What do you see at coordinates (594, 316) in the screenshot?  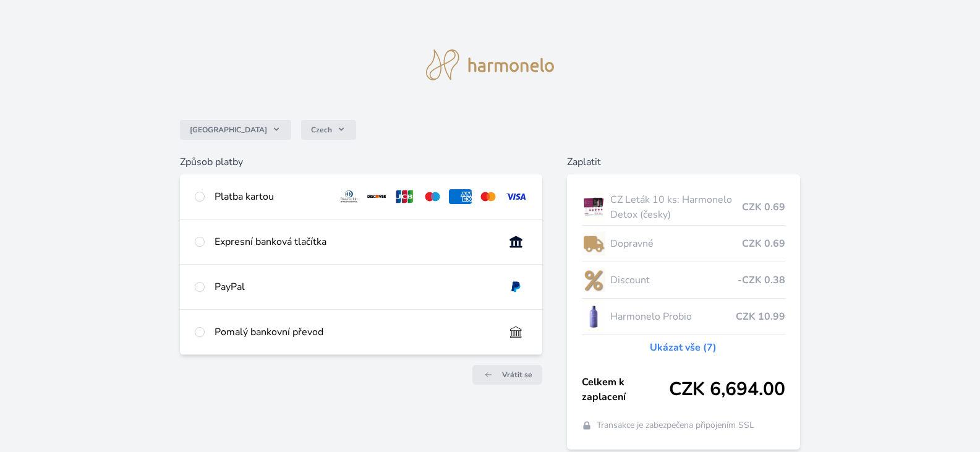 I see `img: CLEAN_PROBIO_se_stinem_x-lo.jpg` at bounding box center [594, 316].